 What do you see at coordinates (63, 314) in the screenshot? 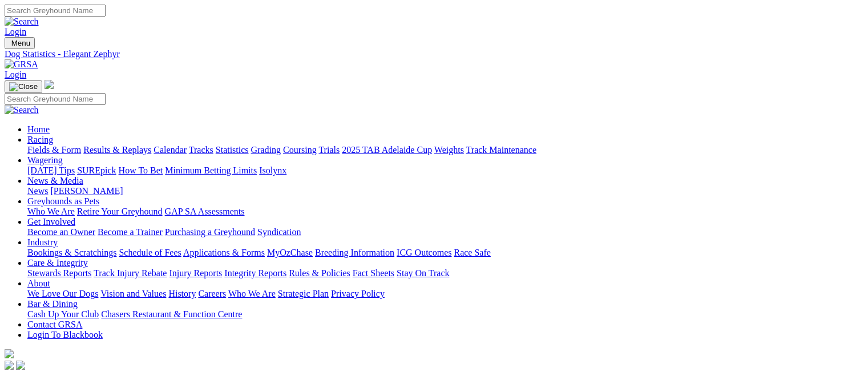
I see `a: Cash Up Your Club` at bounding box center [63, 314].